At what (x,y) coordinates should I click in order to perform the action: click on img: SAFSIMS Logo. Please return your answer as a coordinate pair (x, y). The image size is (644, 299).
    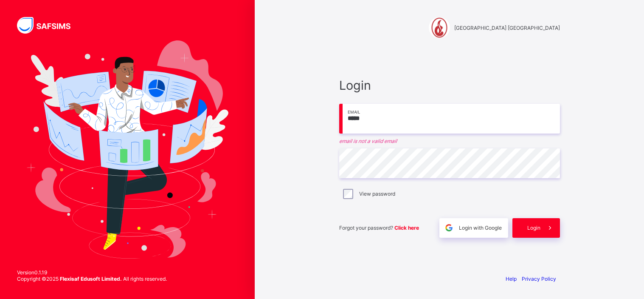
    Looking at the image, I should click on (49, 25).